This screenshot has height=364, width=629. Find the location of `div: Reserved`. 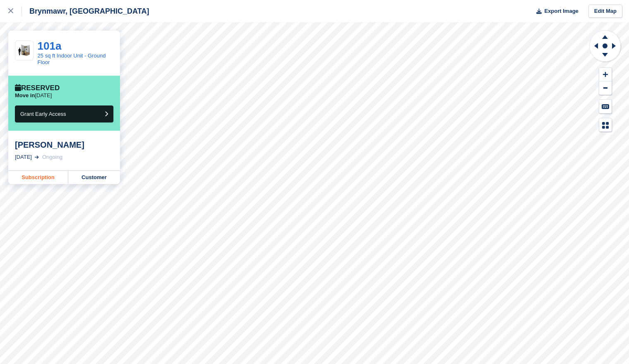

div: Reserved is located at coordinates (37, 88).